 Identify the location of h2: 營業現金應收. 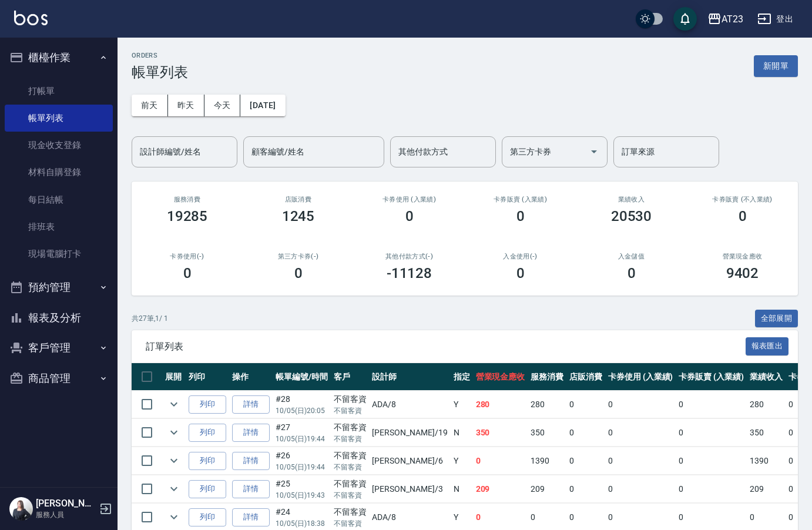
(742, 256).